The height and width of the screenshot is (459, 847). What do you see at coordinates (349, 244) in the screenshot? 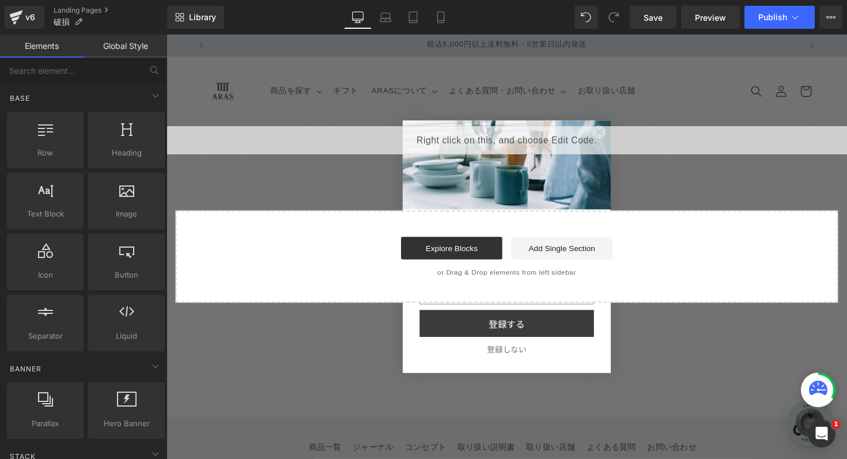
I see `p: or Drag & Drop elements from left sidebar` at bounding box center [349, 244].